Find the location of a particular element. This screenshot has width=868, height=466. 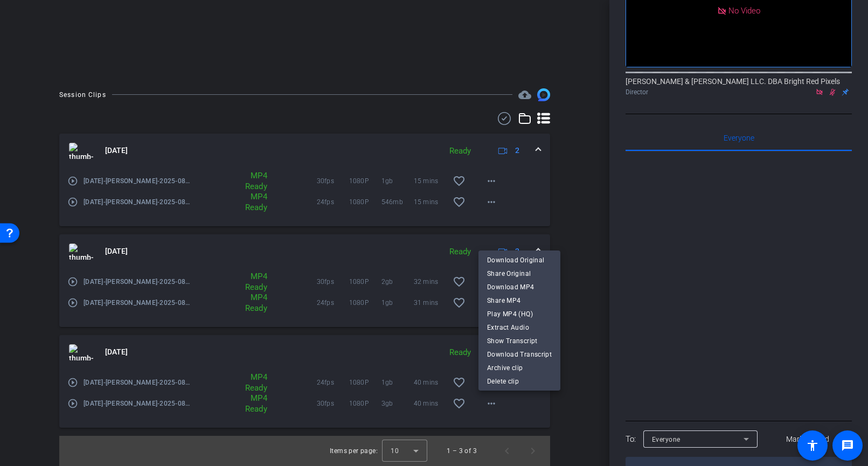

span: Share Original is located at coordinates (520, 274).